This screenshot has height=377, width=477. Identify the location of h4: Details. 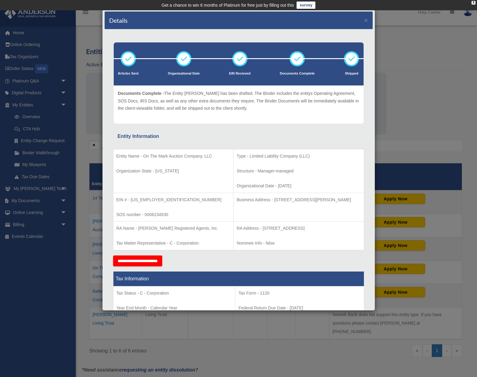
(118, 20).